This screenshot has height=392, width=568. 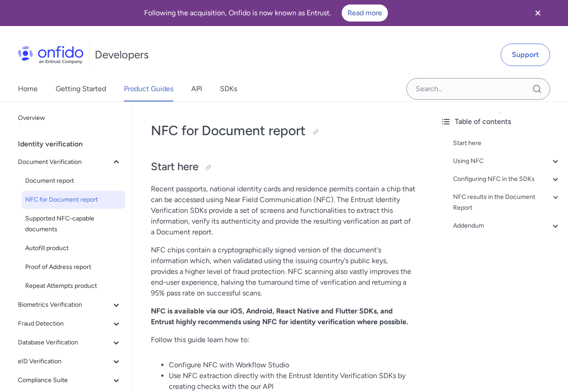 What do you see at coordinates (64, 162) in the screenshot?
I see `span: Document Verification` at bounding box center [64, 162].